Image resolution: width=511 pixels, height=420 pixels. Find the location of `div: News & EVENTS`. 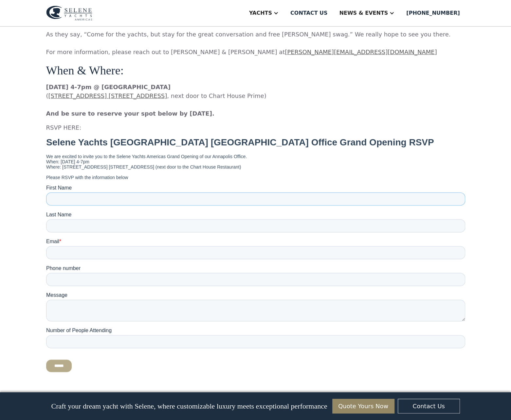

div: News & EVENTS is located at coordinates (363, 13).